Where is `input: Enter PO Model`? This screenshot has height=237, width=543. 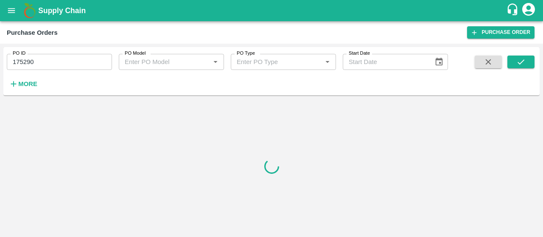 input: Enter PO Model is located at coordinates (159, 62).